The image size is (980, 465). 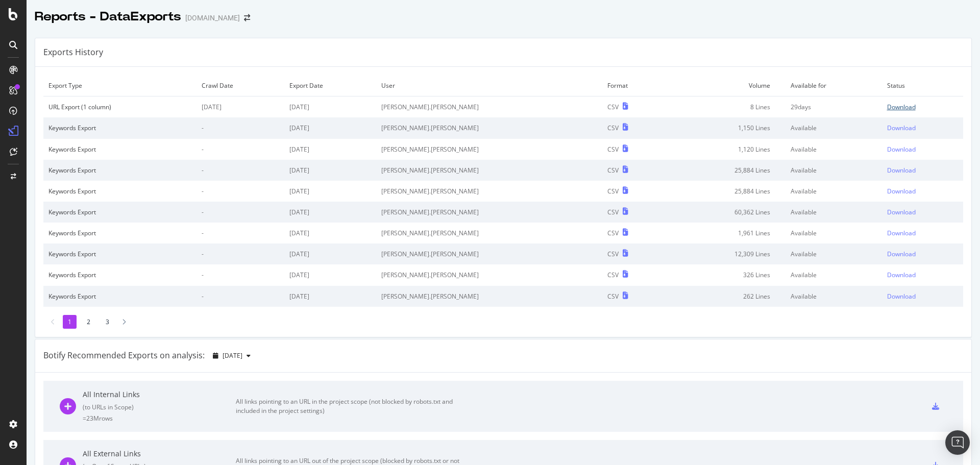 I want to click on td: Export Date, so click(x=330, y=86).